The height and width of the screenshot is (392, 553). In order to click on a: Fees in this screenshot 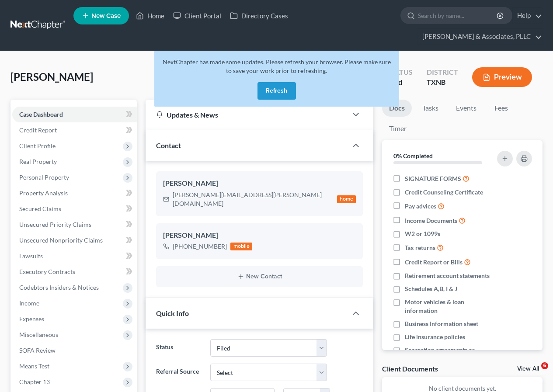, I will do `click(501, 108)`.